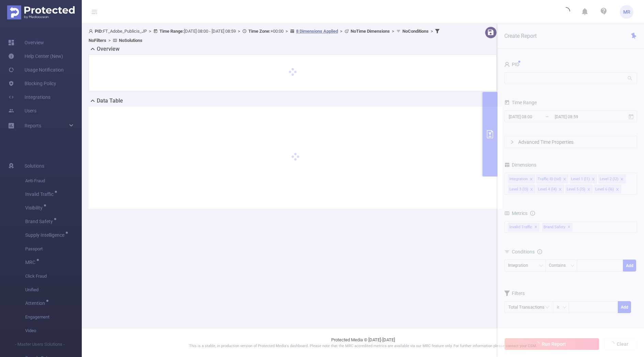 The height and width of the screenshot is (357, 644). What do you see at coordinates (108, 49) in the screenshot?
I see `h2: Overview` at bounding box center [108, 49].